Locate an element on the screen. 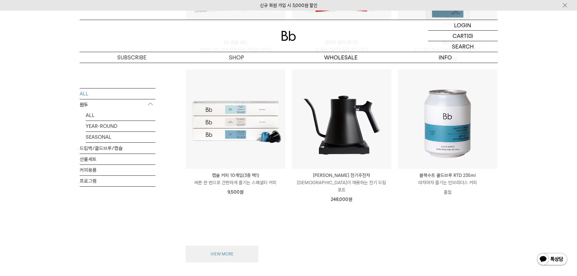 The image size is (577, 276). a: LOGIN is located at coordinates (463, 25).